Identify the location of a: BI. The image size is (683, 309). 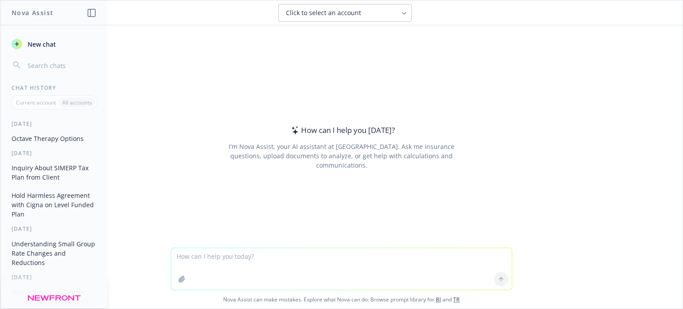
(439, 299).